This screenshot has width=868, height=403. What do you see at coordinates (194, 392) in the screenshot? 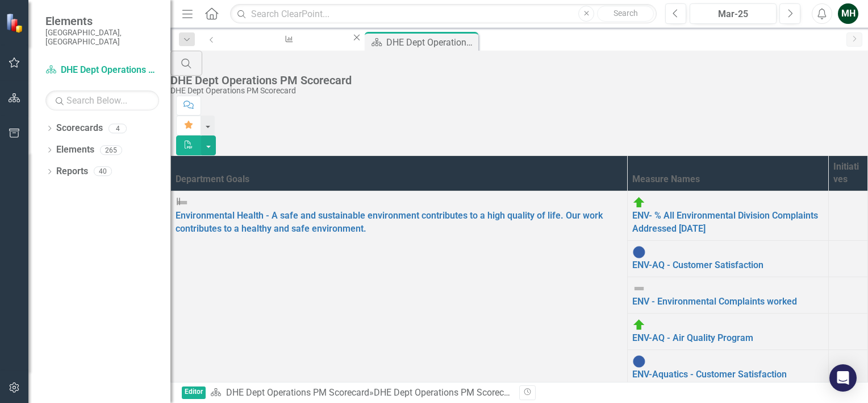
I see `span: Editor` at bounding box center [194, 392].